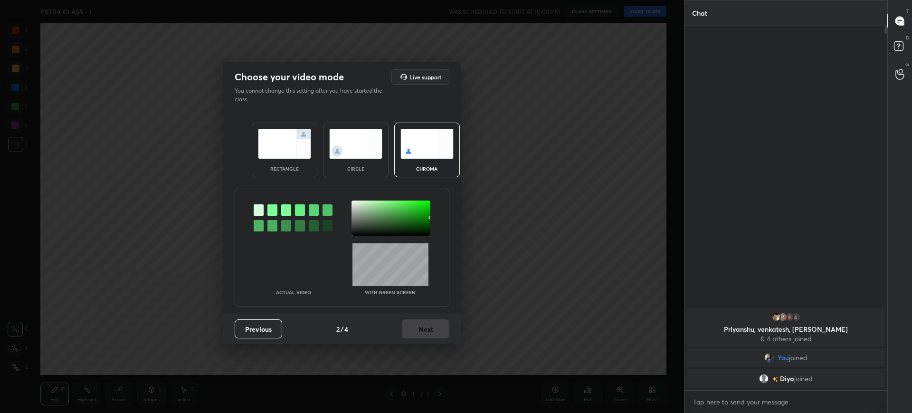  I want to click on img: normalScreenIcon.ae25ed63.svg, so click(285, 143).